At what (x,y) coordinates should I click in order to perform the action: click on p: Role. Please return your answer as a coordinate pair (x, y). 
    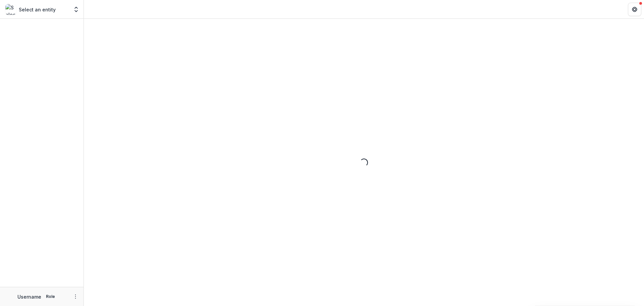
    Looking at the image, I should click on (50, 297).